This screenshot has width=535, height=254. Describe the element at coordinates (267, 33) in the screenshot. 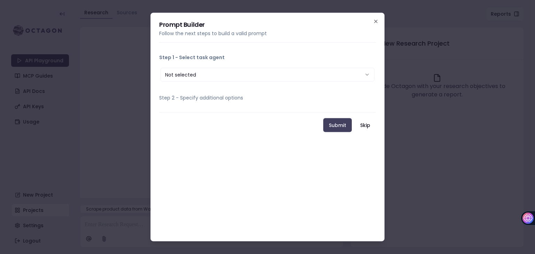

I see `p: Follow the next steps to build a valid prompt` at that location.